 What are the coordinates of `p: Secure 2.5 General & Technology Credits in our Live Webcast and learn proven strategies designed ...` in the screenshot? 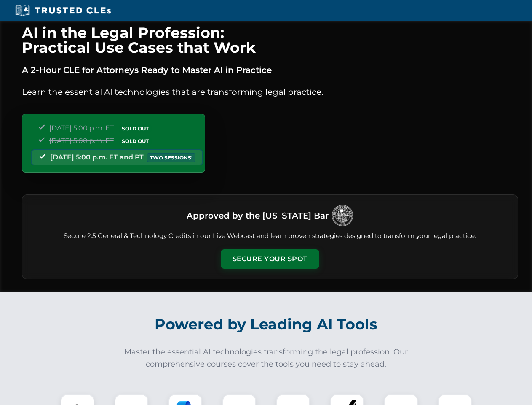 It's located at (270, 236).